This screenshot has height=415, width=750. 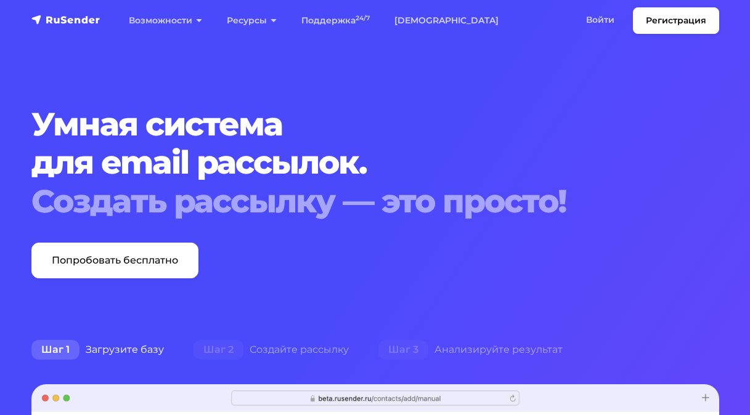 I want to click on span: Шаг 1, so click(x=55, y=350).